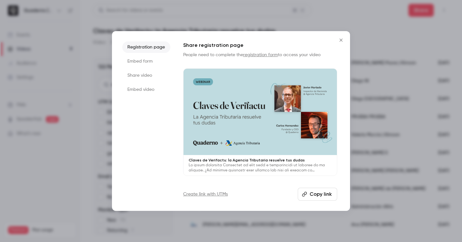 The height and width of the screenshot is (242, 462). Describe the element at coordinates (260, 122) in the screenshot. I see `a: Claves de Verifactu: la Agencia Tributaria resuelve tus dudasLo ipsum dolorsita Consectet ad elit...` at that location.